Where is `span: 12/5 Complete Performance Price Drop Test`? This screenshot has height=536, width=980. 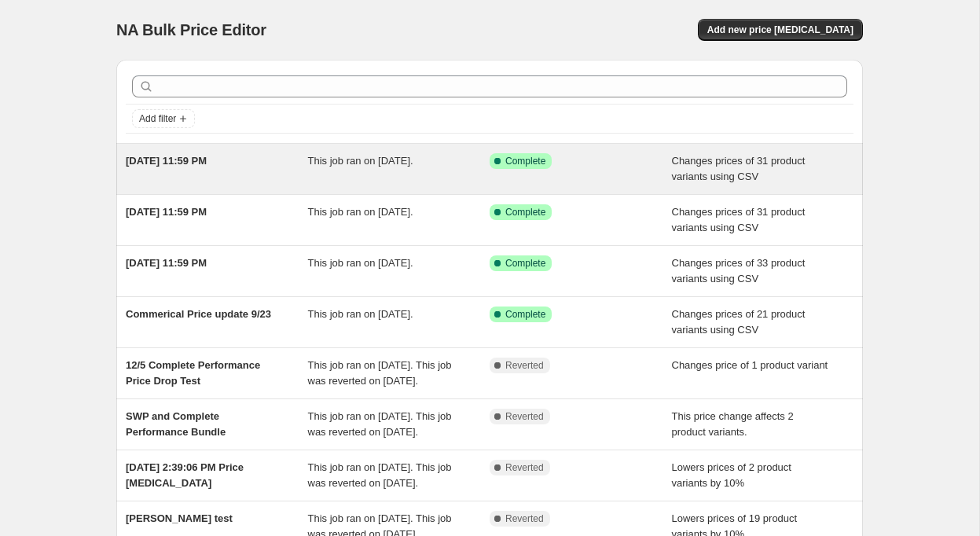 span: 12/5 Complete Performance Price Drop Test is located at coordinates (193, 372).